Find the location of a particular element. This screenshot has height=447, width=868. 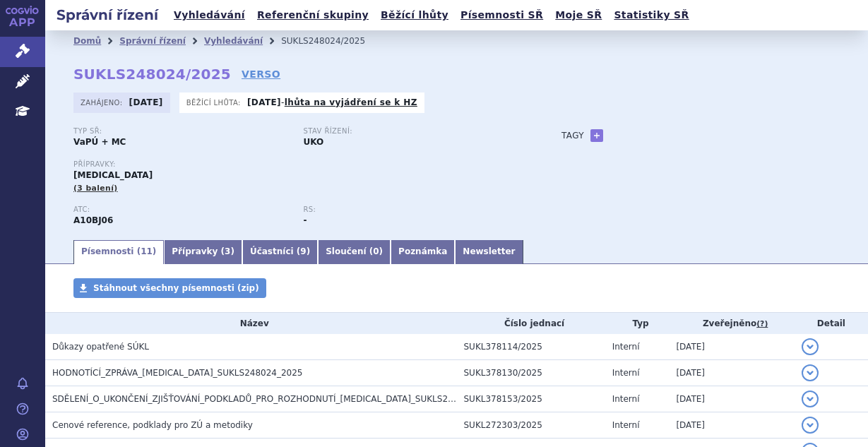

strong: SEMAGLUTID is located at coordinates (94, 221).